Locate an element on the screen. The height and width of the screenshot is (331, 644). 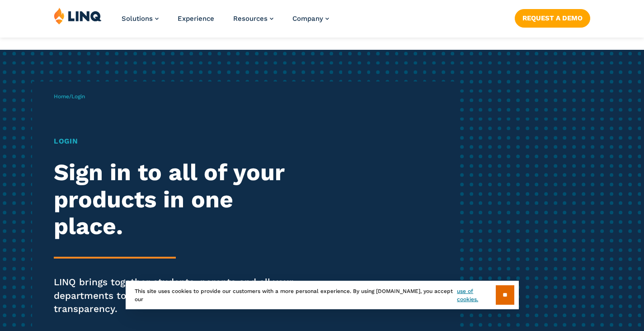
span: Solutions is located at coordinates (137, 19).